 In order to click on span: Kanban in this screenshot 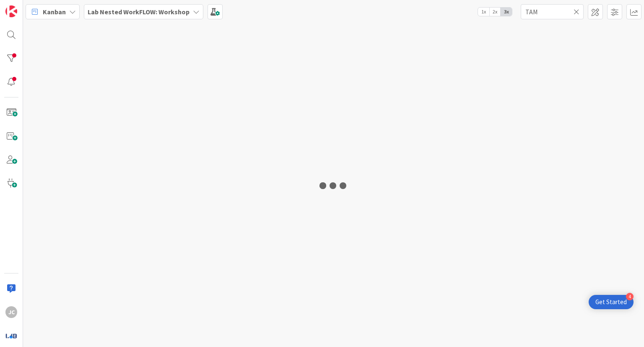, I will do `click(54, 12)`.